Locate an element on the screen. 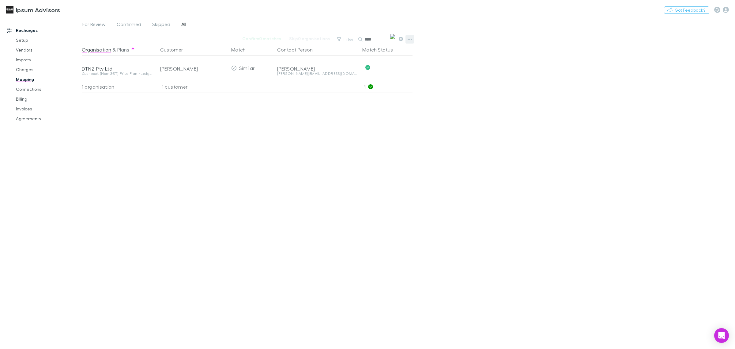 The image size is (735, 349). a: Setup is located at coordinates (48, 40).